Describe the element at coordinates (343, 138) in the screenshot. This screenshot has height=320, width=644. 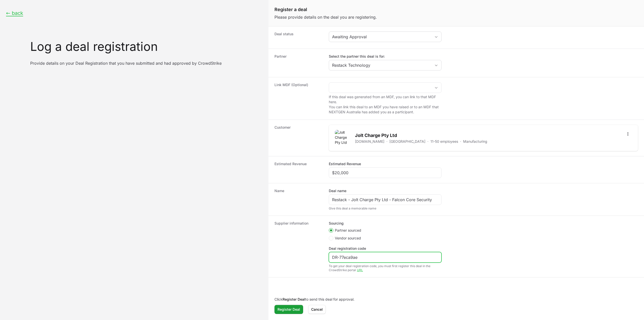
I see `img: Jolt Charge Pty Ltd` at that location.